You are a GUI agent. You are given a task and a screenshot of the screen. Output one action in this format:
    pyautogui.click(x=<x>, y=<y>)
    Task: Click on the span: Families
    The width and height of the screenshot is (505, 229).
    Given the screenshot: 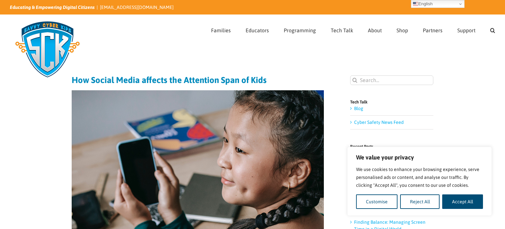 What is the action you would take?
    pyautogui.click(x=221, y=30)
    